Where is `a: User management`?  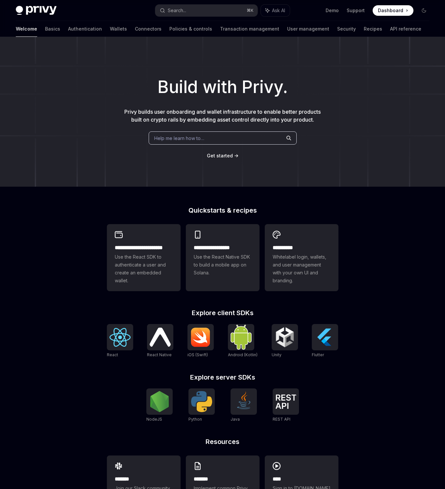 a: User management is located at coordinates (308, 29).